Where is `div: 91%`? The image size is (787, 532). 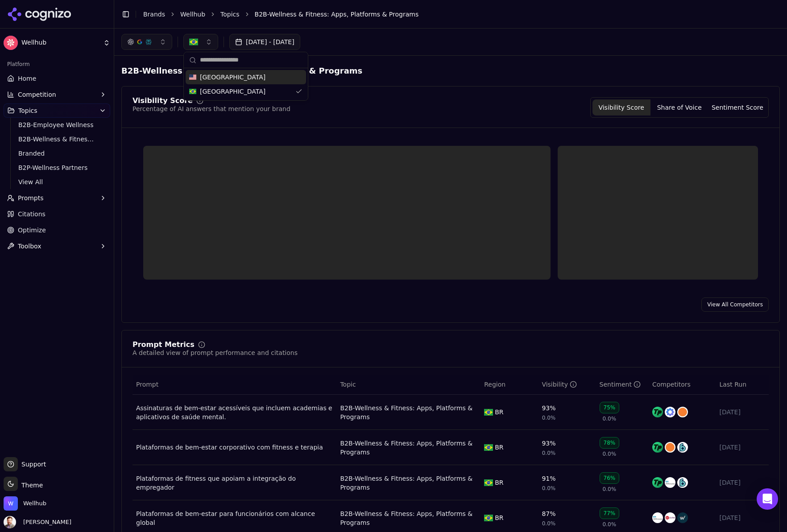 div: 91% is located at coordinates (548, 478).